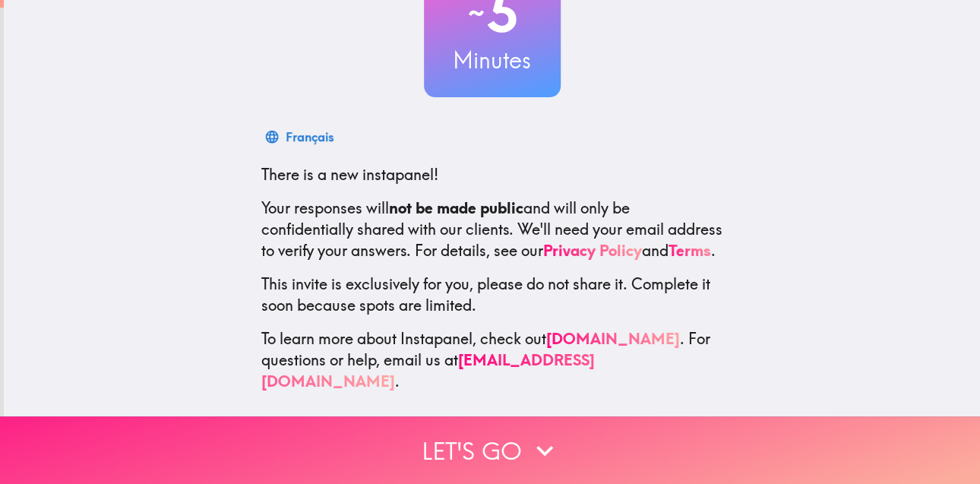 The width and height of the screenshot is (980, 484). What do you see at coordinates (492, 295) in the screenshot?
I see `p: This invite is exclusively for you, please do not share it. Complete it soon because spots are li...` at bounding box center [492, 295].